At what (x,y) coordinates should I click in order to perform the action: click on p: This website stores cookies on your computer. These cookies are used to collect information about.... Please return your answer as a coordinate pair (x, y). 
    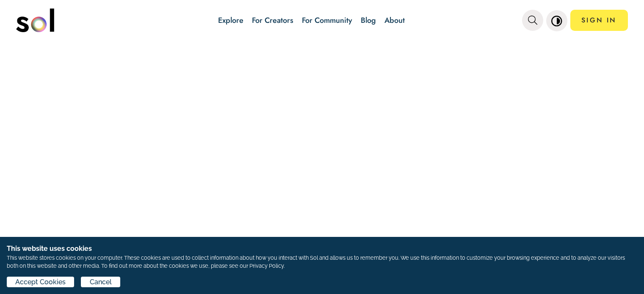
    Looking at the image, I should click on (322, 262).